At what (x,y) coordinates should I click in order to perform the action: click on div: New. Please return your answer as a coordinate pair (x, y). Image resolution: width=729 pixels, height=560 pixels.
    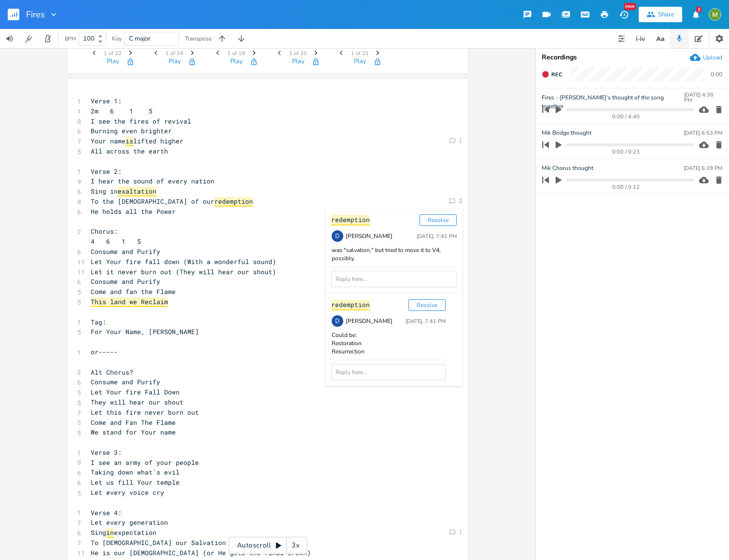
    Looking at the image, I should click on (630, 6).